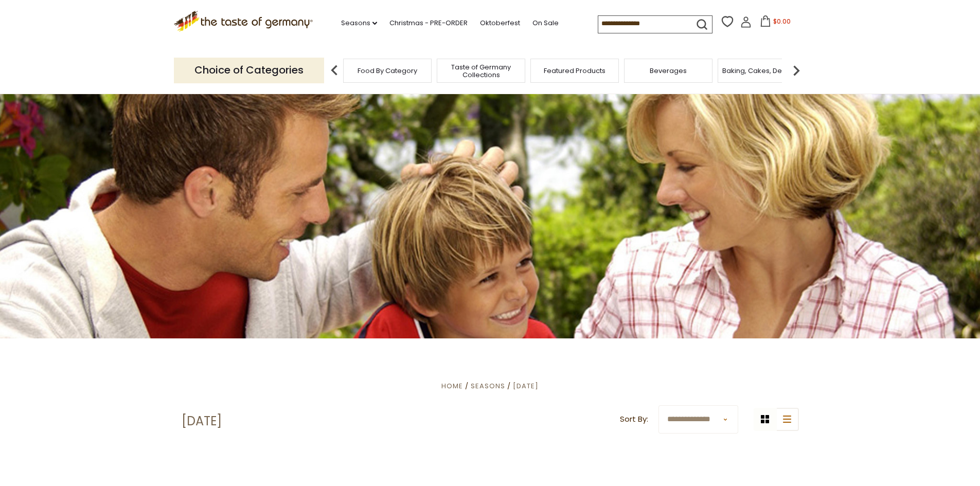 The image size is (980, 486). What do you see at coordinates (797, 71) in the screenshot?
I see `img: next arrow` at bounding box center [797, 71].